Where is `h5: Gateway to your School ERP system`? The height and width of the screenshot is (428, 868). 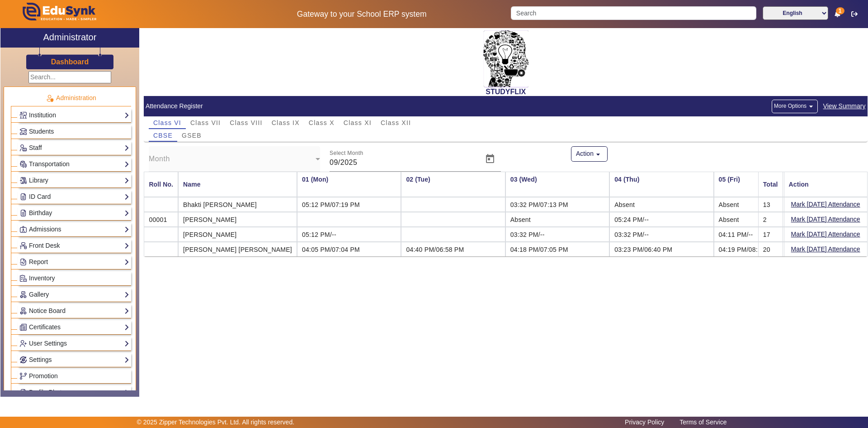
h5: Gateway to your School ERP system is located at coordinates (362, 14).